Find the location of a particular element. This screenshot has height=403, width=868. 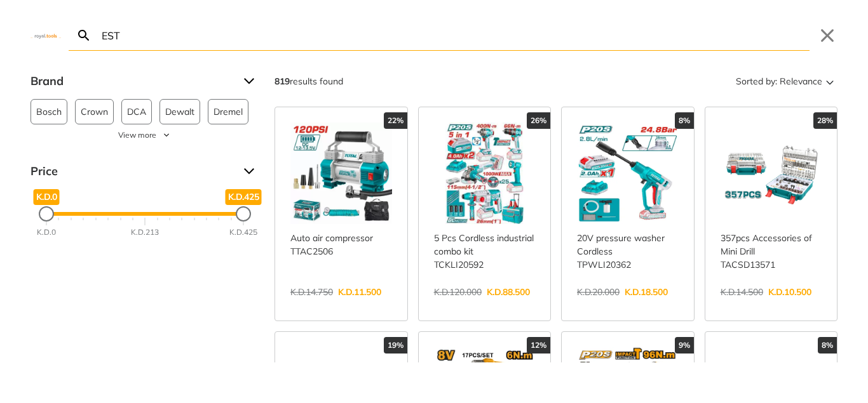

div: K.D.213 is located at coordinates (145, 232).